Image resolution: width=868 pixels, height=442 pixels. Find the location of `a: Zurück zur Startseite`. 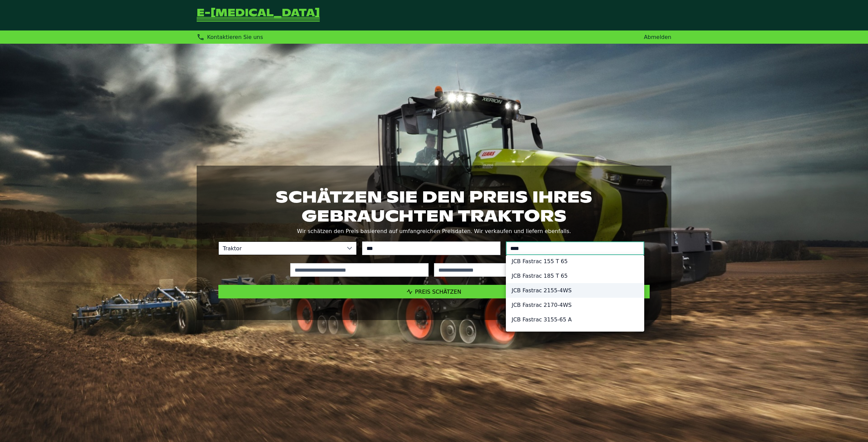

a: Zurück zur Startseite is located at coordinates (258, 16).